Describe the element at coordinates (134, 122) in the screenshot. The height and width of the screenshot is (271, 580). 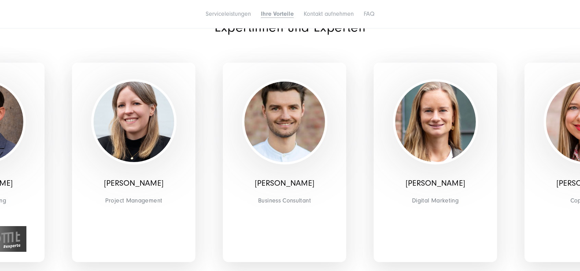
I see `img: Kerstin-Hoebink-570x570` at that location.